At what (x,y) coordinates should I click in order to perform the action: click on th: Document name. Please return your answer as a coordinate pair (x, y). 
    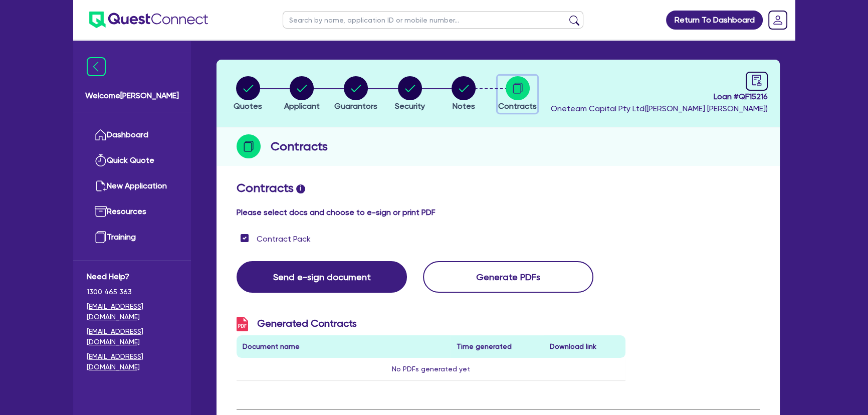
    Looking at the image, I should click on (344, 347).